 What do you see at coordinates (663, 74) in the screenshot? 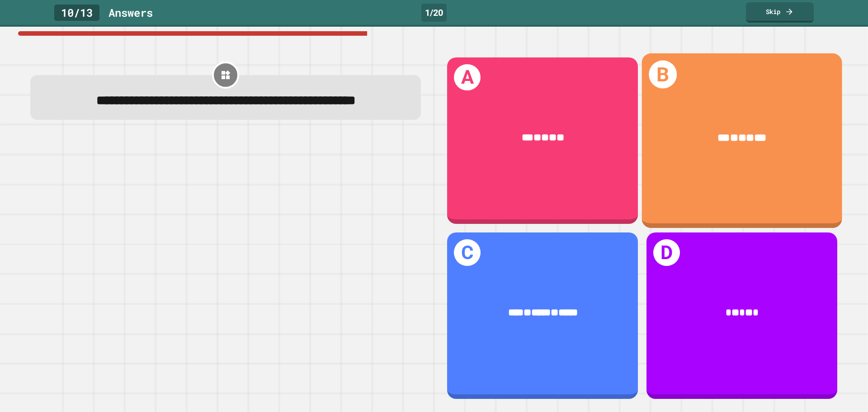
I see `h1: B` at bounding box center [663, 74].